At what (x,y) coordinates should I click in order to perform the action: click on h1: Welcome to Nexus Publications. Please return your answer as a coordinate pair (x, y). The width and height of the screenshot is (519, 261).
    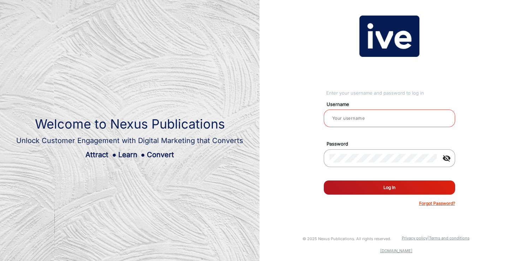
    Looking at the image, I should click on (130, 124).